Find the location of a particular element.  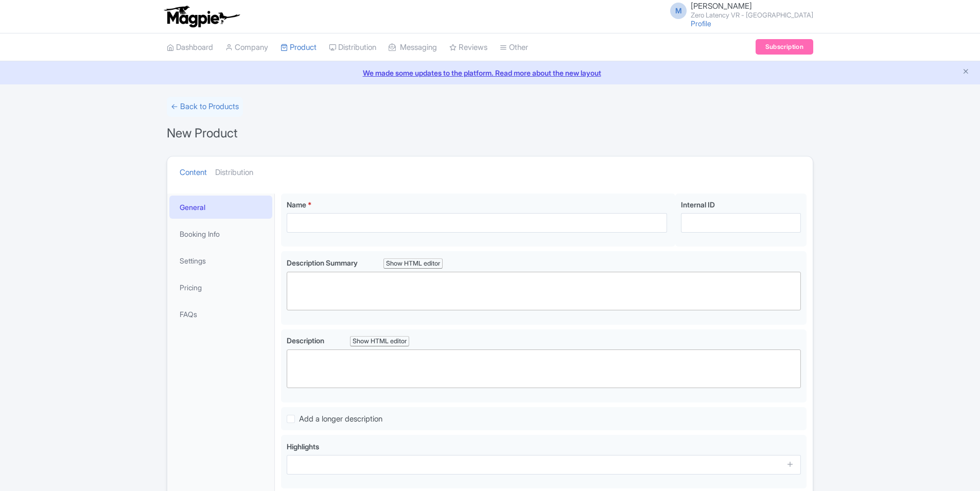

a: Messaging is located at coordinates (413, 47).